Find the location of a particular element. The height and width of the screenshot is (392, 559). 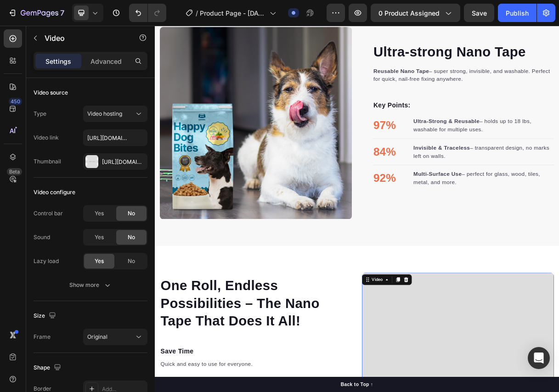

div: Size is located at coordinates (45, 316).